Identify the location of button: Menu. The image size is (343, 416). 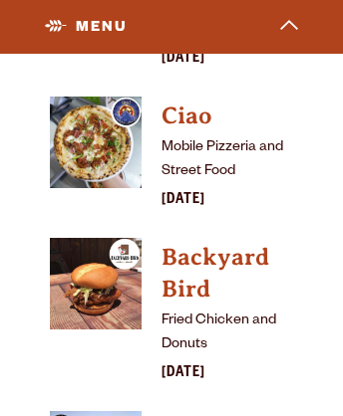
(170, 27).